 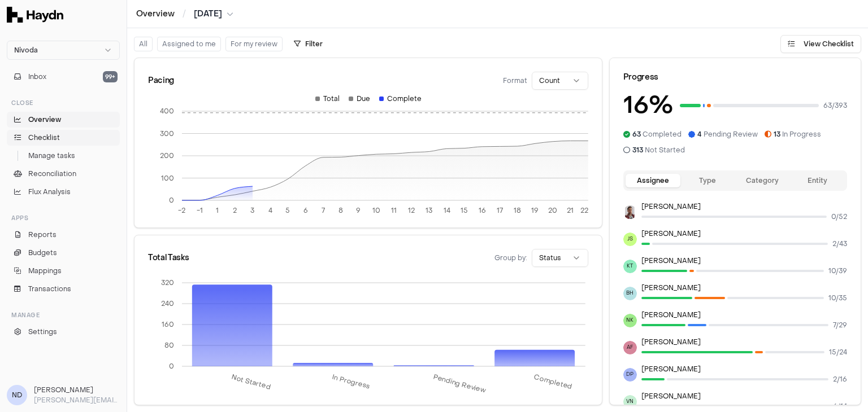 I want to click on span: AF, so click(x=630, y=348).